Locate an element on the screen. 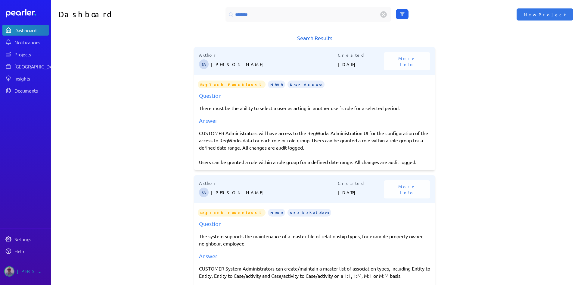 This screenshot has height=285, width=578. a: Help is located at coordinates (26, 251).